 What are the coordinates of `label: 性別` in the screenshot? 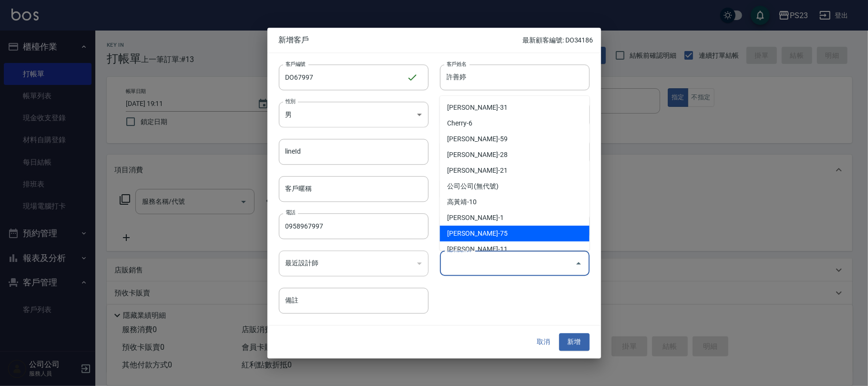 It's located at (290, 101).